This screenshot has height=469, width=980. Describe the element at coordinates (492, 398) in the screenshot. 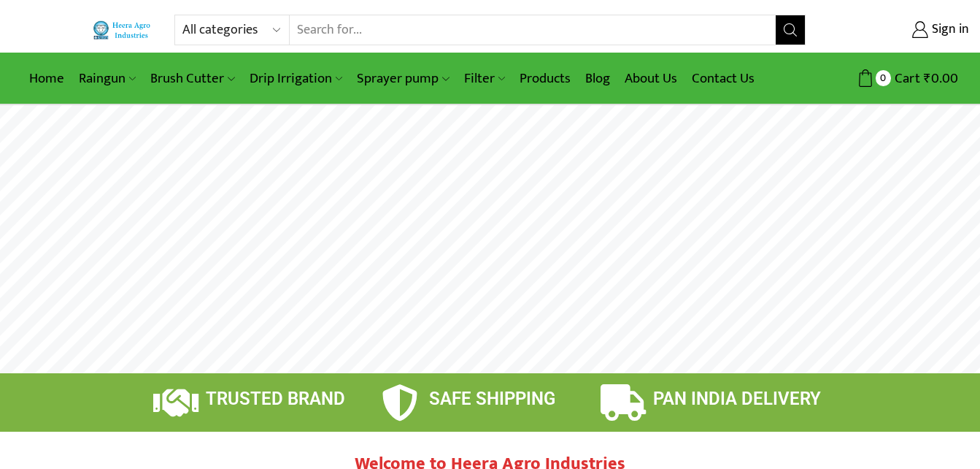

I see `span: SAFE SHIPPING` at that location.